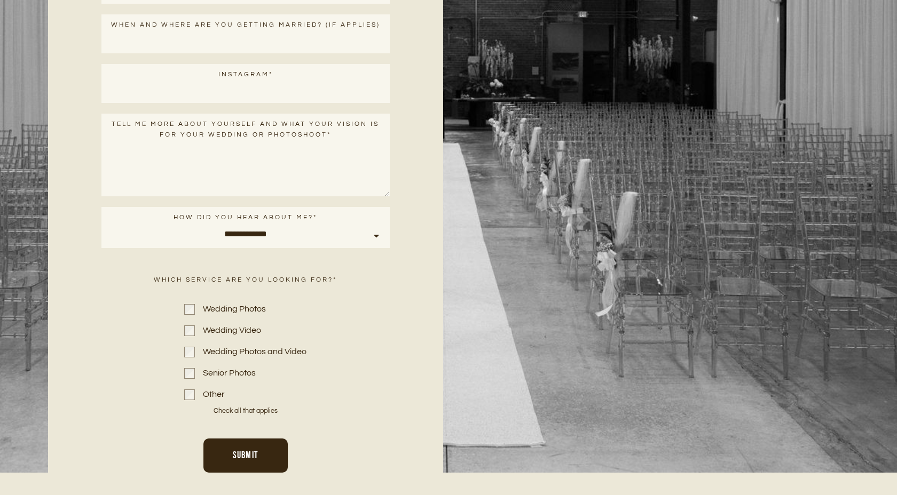  What do you see at coordinates (246, 456) in the screenshot?
I see `button: SUBMIT` at bounding box center [246, 456].